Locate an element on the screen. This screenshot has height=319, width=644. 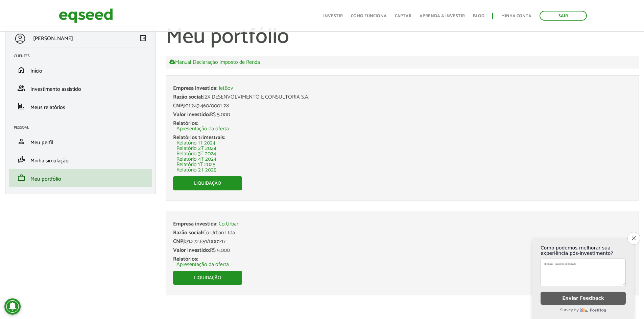
h2: Clientes is located at coordinates (83, 56).